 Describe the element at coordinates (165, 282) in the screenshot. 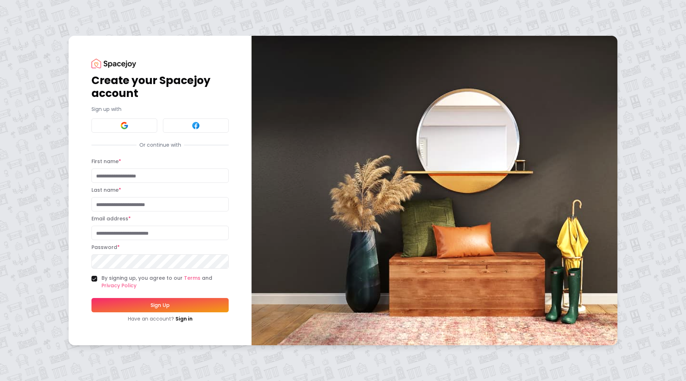

I see `label: By signing up, you agree to our and` at that location.